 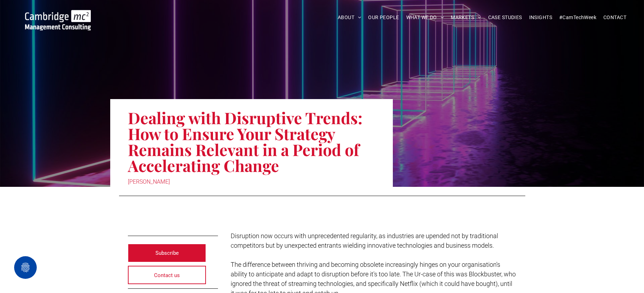 What do you see at coordinates (505, 17) in the screenshot?
I see `a: CASE STUDIES` at bounding box center [505, 17].